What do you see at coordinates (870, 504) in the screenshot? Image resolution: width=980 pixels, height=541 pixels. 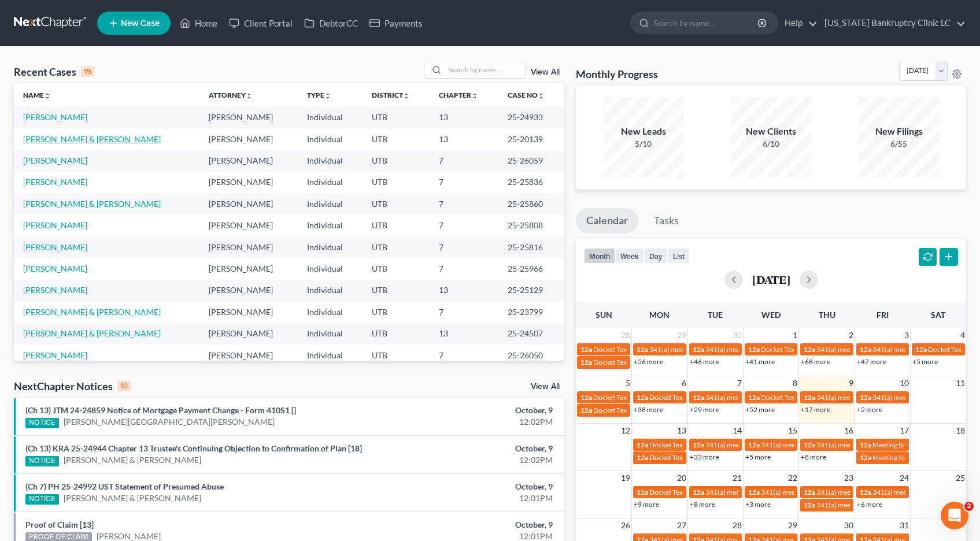 I see `a: +6 more` at bounding box center [870, 504].